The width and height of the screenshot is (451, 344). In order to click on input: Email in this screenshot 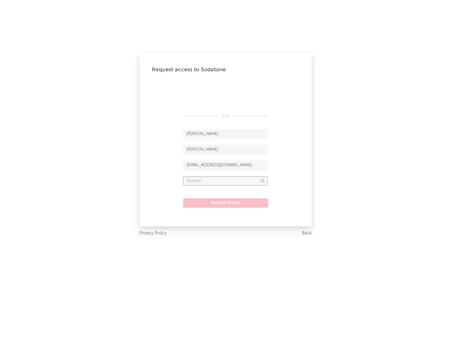, I will do `click(225, 166)`.